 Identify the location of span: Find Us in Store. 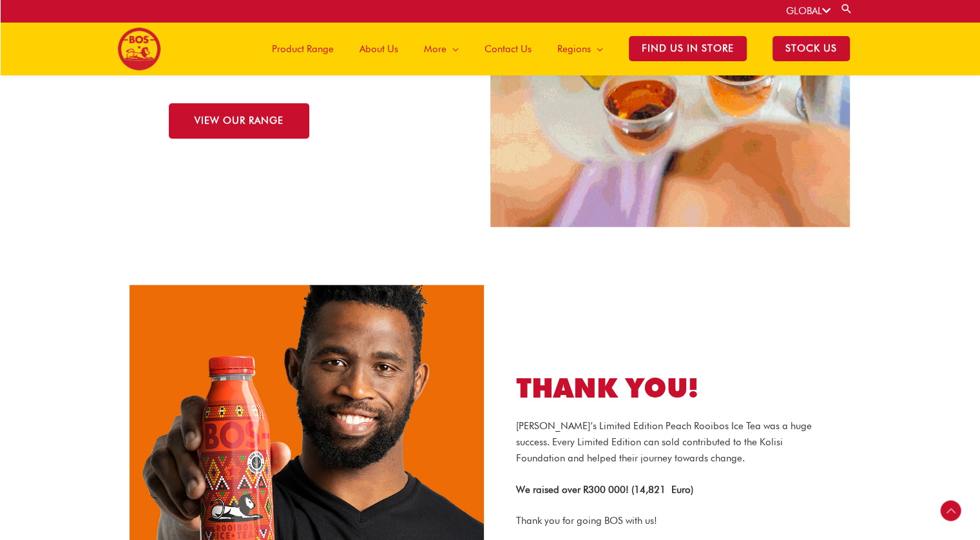
(687, 48).